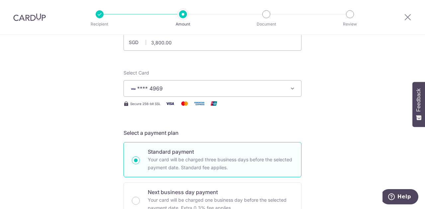 The image size is (425, 209). I want to click on img: CardUp, so click(30, 17).